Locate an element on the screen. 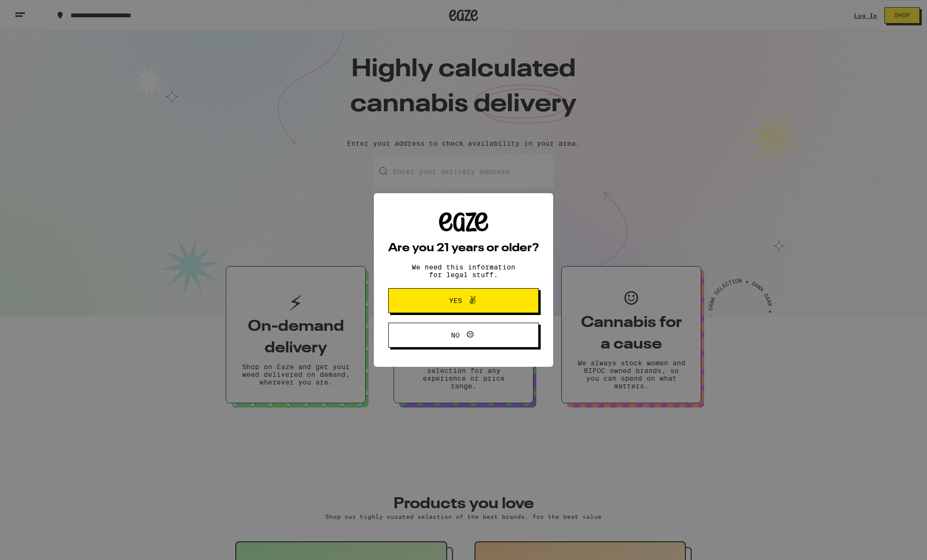 The image size is (927, 560). span: Yes is located at coordinates (456, 301).